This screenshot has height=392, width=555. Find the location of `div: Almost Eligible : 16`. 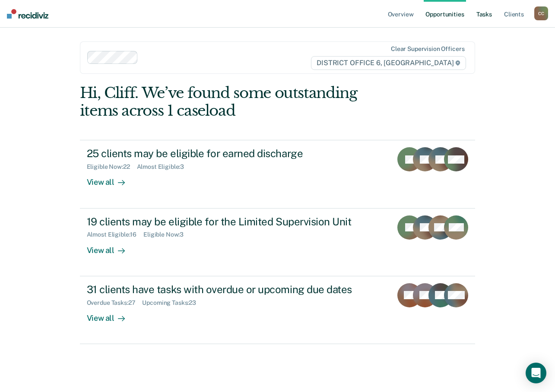

div: Almost Eligible : 16 is located at coordinates (115, 235).